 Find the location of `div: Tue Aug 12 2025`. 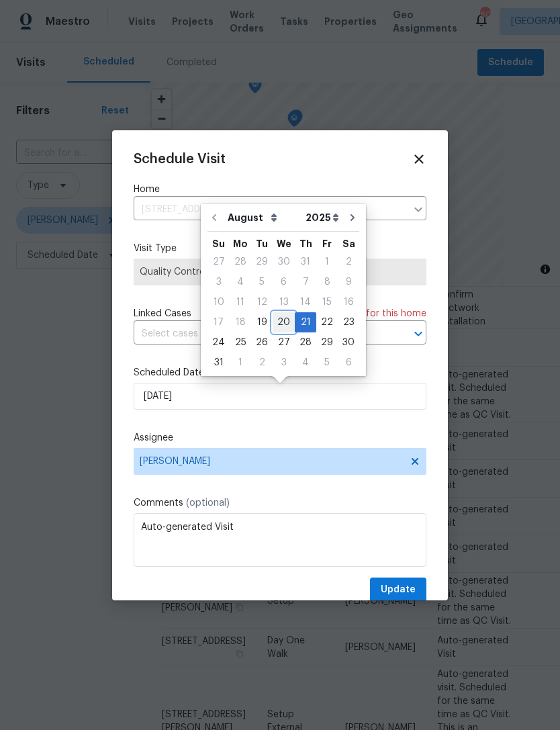

div: Tue Aug 12 2025 is located at coordinates (262, 302).